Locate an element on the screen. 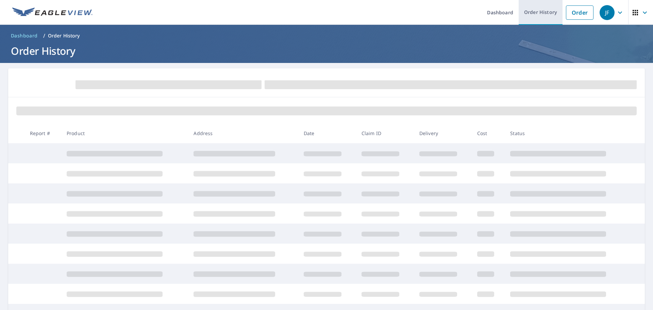 This screenshot has height=310, width=653. nav: breadcrumb is located at coordinates (327, 36).